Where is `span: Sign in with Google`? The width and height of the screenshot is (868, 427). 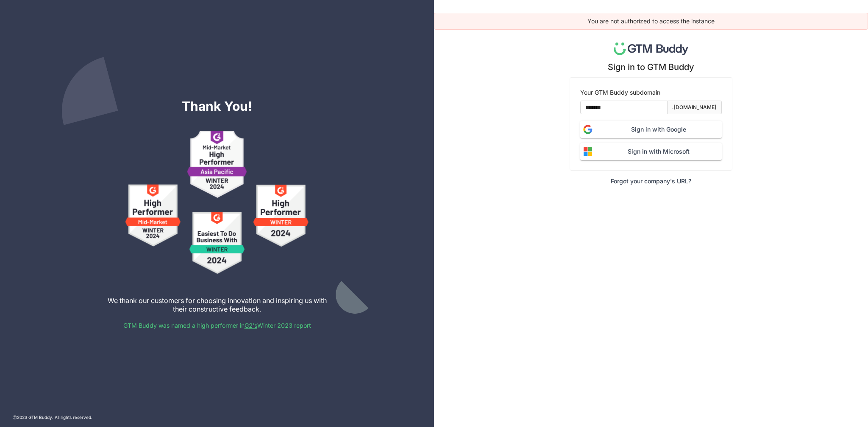
span: Sign in with Google is located at coordinates (659, 130).